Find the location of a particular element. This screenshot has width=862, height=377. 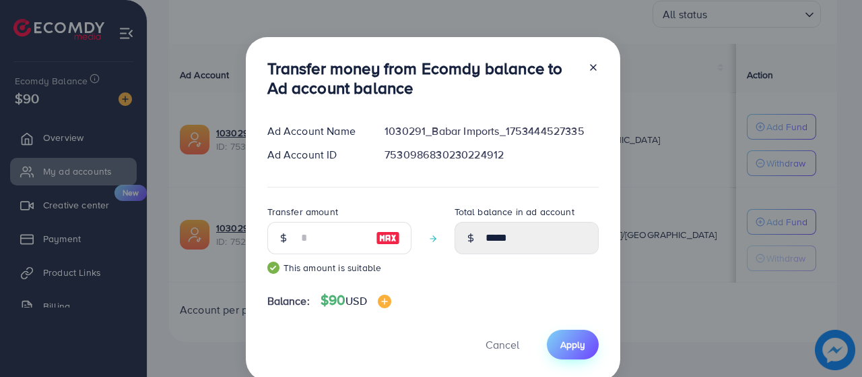

img: guide is located at coordinates (274, 267).